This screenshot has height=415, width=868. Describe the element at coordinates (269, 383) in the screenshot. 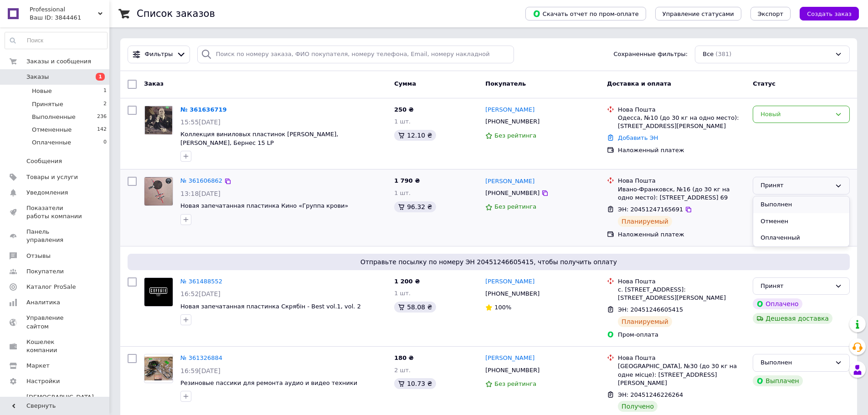

I see `span: Резиновые пассики для ремонта аудио и видео техники` at that location.